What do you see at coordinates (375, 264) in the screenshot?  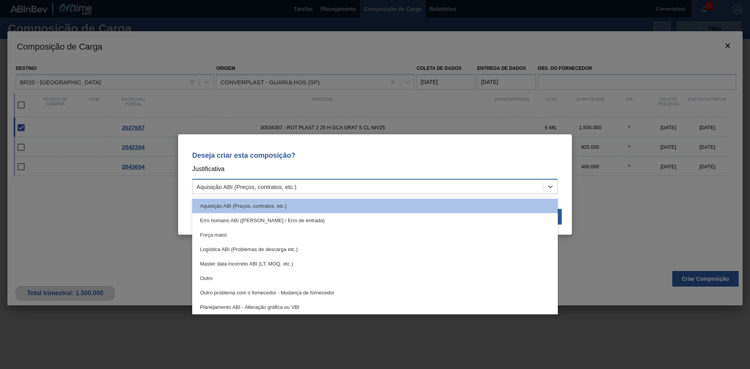 I see `div: Master data incorreto ABI (LT, MOQ, etc.)` at bounding box center [375, 264].